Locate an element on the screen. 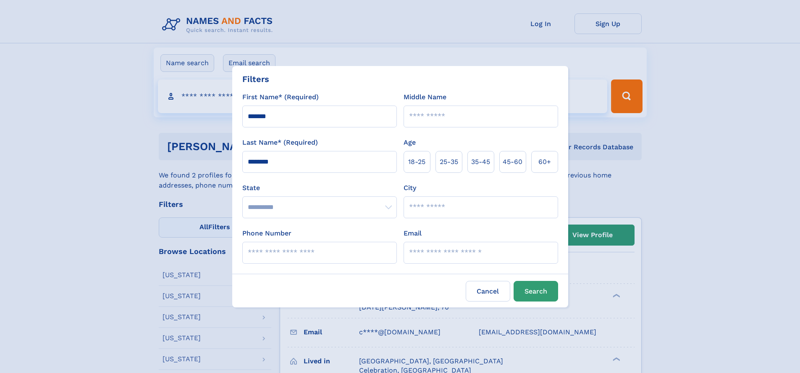 Image resolution: width=800 pixels, height=373 pixels. button: Search is located at coordinates (536, 291).